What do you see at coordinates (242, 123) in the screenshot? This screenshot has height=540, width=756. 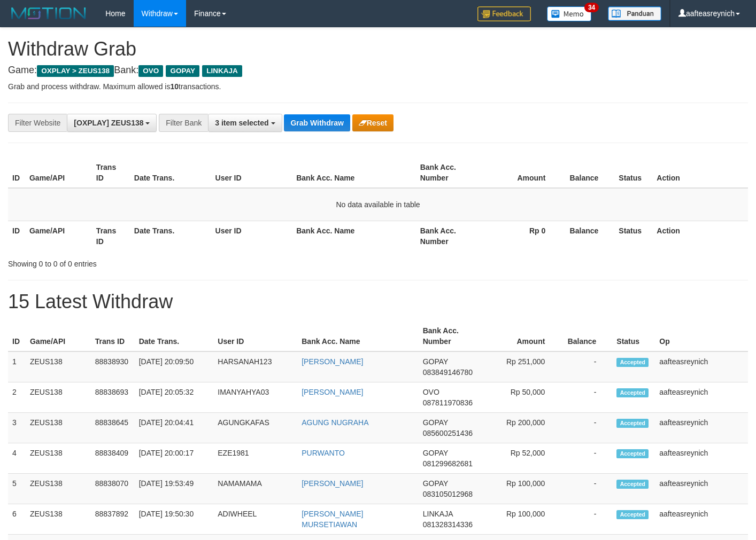 I see `span: 3 item selected` at bounding box center [242, 123].